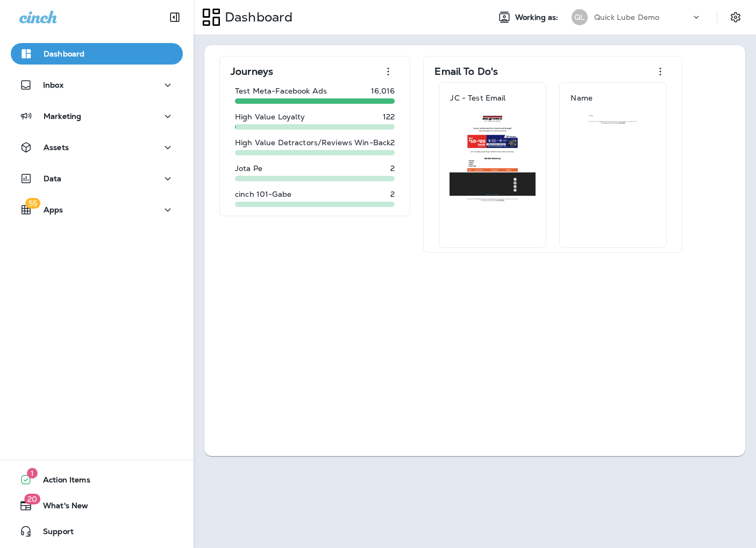 The image size is (756, 548). Describe the element at coordinates (33, 203) in the screenshot. I see `span: 55` at that location.